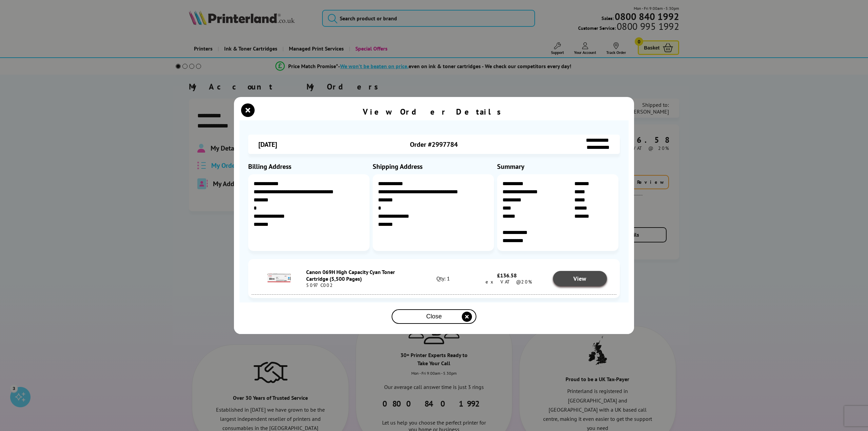 Image resolution: width=868 pixels, height=431 pixels. I want to click on a: View, so click(581, 279).